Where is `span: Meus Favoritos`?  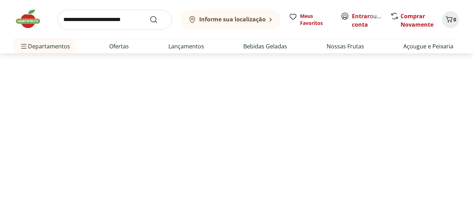 span: Meus Favoritos is located at coordinates (316, 20).